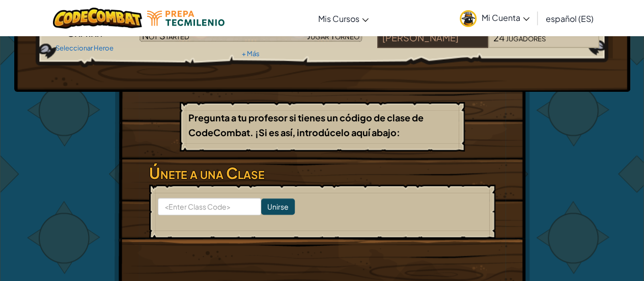 Image resolution: width=644 pixels, height=281 pixels. I want to click on a: + Más, so click(251, 53).